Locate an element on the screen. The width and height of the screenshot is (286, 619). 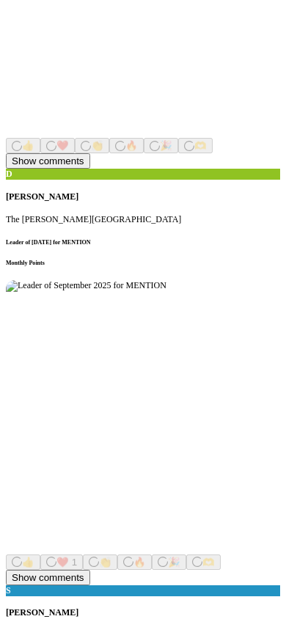
div: Avatar S is located at coordinates (143, 590).